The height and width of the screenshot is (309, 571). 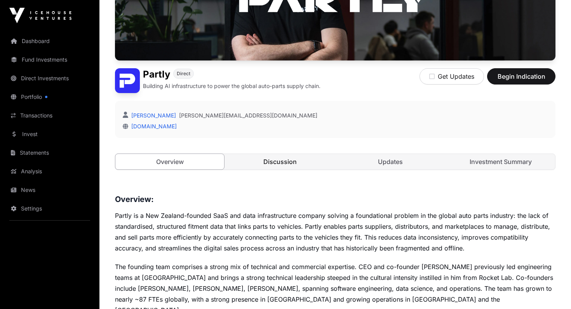 I want to click on p: Building AI infrastructure to power the global auto-parts supply chain., so click(x=231, y=86).